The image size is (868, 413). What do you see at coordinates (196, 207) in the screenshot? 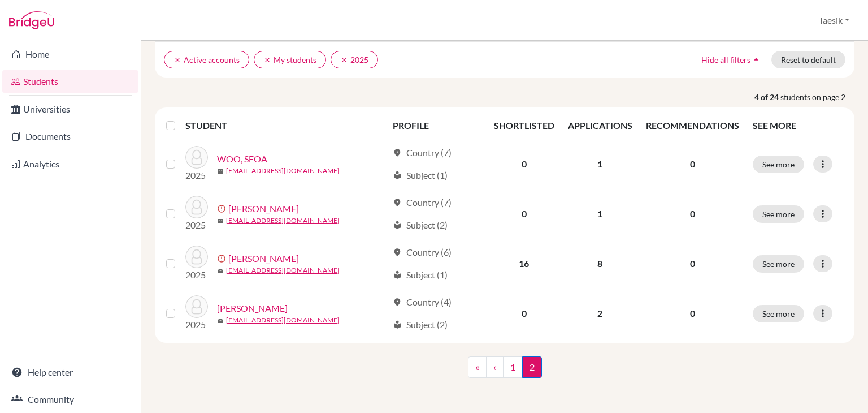
I see `img: YI, MINJUN` at bounding box center [196, 207].